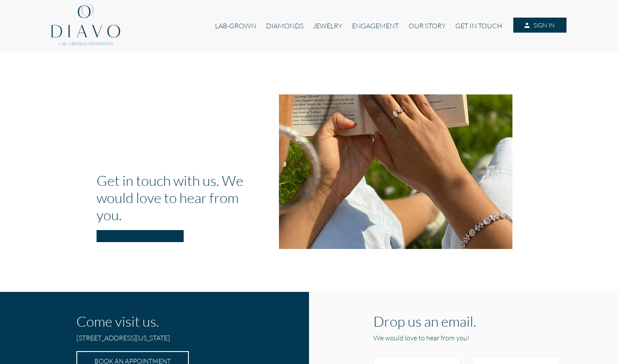  What do you see at coordinates (236, 26) in the screenshot?
I see `a: LAB-GROWN` at bounding box center [236, 26].